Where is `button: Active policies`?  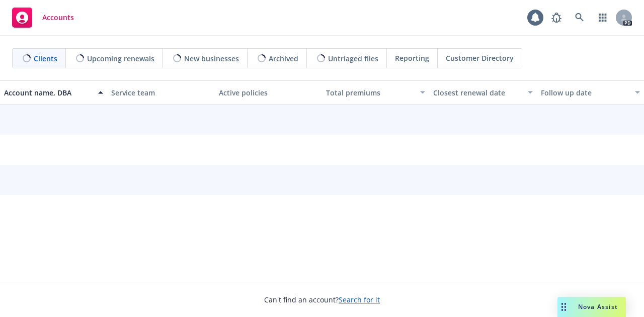 button: Active policies is located at coordinates (268, 92).